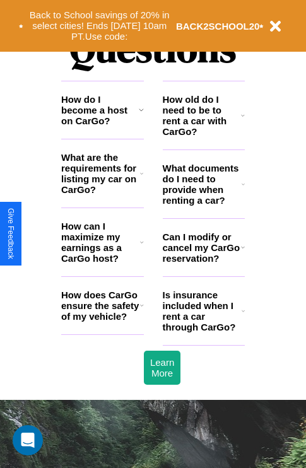 The width and height of the screenshot is (306, 468). Describe the element at coordinates (100, 305) in the screenshot. I see `h3: How does CarGo ensure the safety of my vehicle?` at that location.